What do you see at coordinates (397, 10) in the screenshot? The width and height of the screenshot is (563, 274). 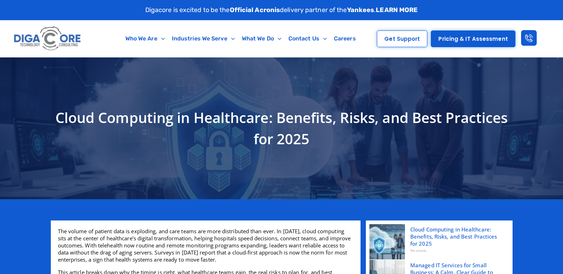 I see `a: LEARN MORE` at bounding box center [397, 10].